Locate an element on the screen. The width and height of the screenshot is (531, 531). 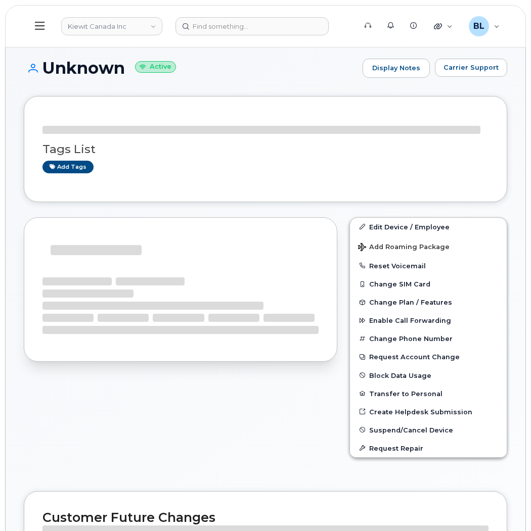
a: Create Helpdesk Submission is located at coordinates (428, 412).